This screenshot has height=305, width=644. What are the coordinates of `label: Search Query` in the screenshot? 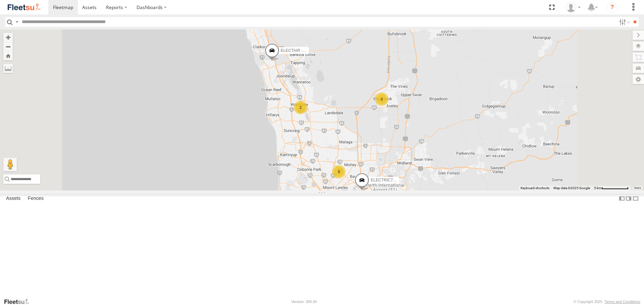 It's located at (16, 22).